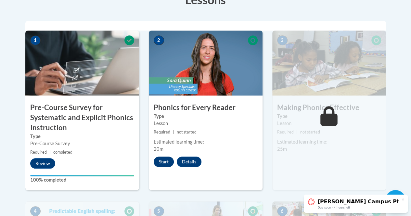  What do you see at coordinates (35, 211) in the screenshot?
I see `span: 4` at bounding box center [35, 211].